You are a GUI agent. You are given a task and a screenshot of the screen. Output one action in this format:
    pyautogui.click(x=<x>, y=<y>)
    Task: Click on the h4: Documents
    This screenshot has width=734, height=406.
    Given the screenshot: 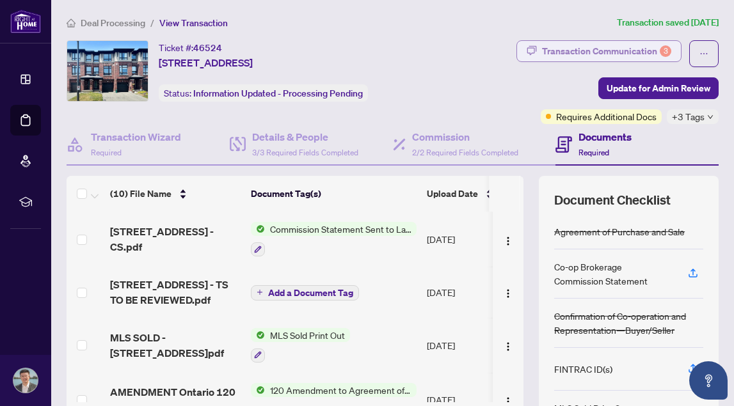 What is the action you would take?
    pyautogui.click(x=605, y=137)
    